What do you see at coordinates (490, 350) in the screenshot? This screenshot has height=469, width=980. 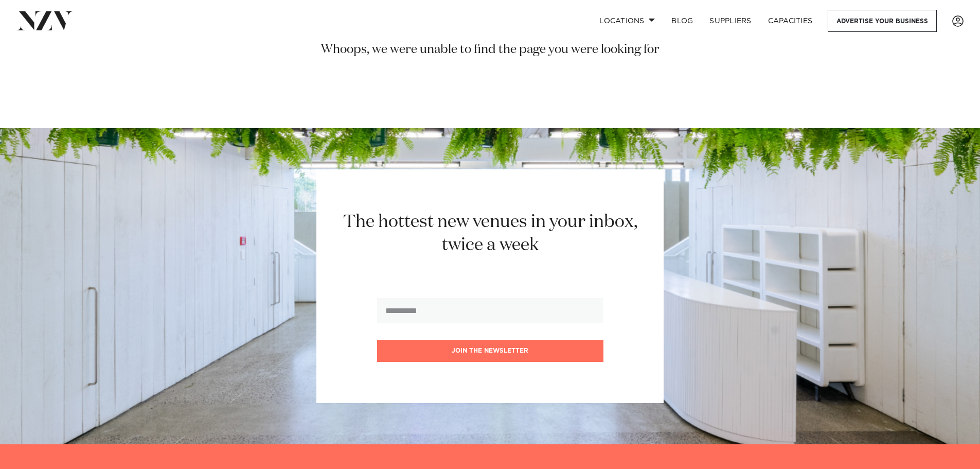 I see `button: Join the newsletter` at bounding box center [490, 350].